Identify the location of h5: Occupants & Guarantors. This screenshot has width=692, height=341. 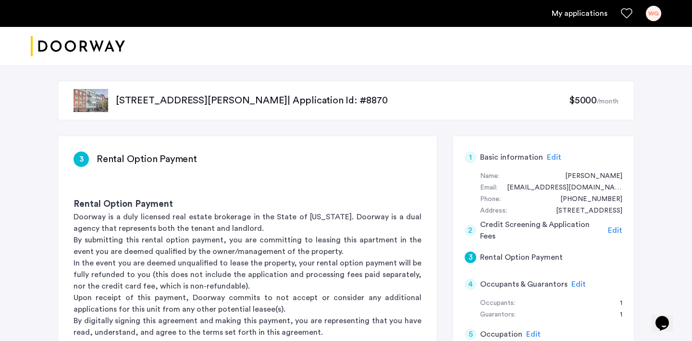
(524, 284).